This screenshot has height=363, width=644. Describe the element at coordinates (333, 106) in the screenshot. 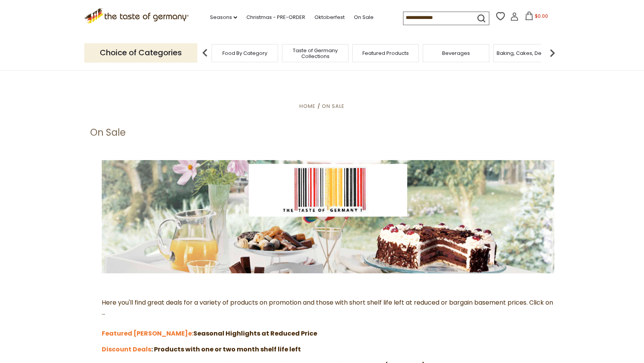

I see `span: On Sale` at that location.